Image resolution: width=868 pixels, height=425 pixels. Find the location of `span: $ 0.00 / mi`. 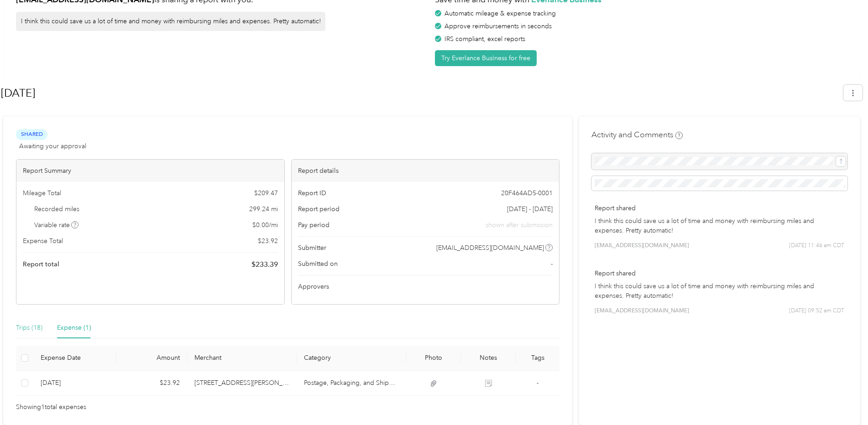

span: $ 0.00 / mi is located at coordinates (265, 225).